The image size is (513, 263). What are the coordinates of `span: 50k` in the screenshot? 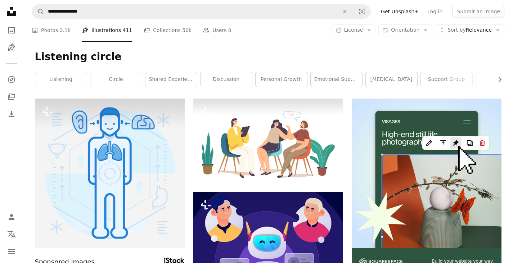 It's located at (187, 30).